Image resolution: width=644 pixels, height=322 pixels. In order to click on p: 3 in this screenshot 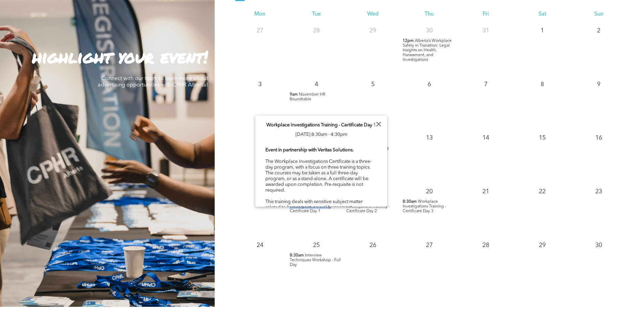, I will do `click(260, 85)`.